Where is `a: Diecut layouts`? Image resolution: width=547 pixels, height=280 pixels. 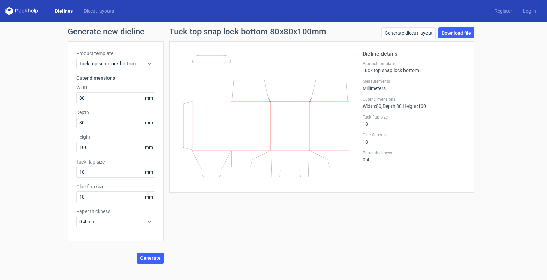 a: Diecut layouts is located at coordinates (99, 11).